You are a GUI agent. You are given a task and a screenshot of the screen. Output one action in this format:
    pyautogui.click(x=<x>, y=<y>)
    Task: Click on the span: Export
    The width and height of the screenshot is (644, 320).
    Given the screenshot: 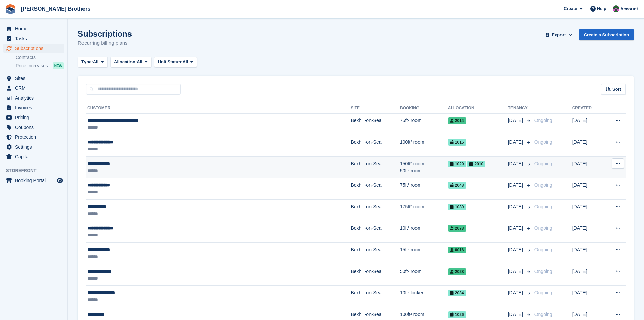 What is the action you would take?
    pyautogui.click(x=559, y=35)
    